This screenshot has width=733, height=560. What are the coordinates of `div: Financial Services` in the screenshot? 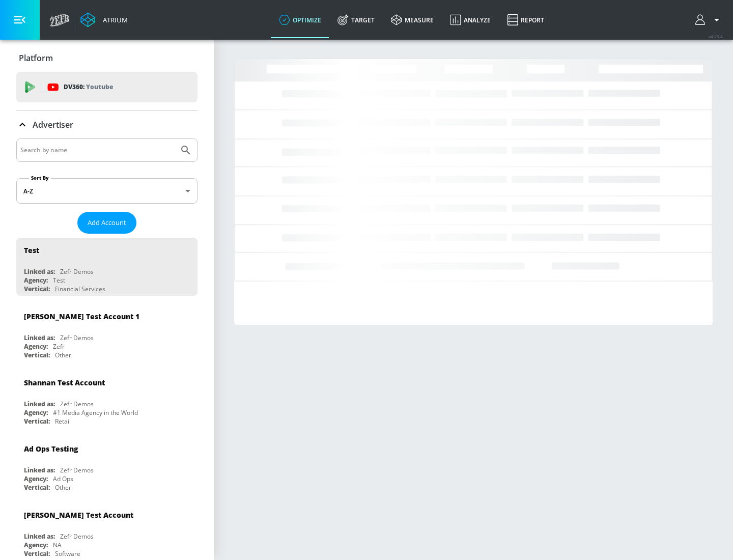 It's located at (80, 289).